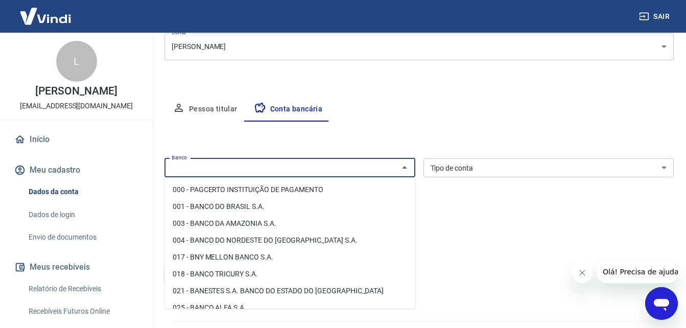 The image size is (686, 328). I want to click on button: Conta bancária, so click(288, 109).